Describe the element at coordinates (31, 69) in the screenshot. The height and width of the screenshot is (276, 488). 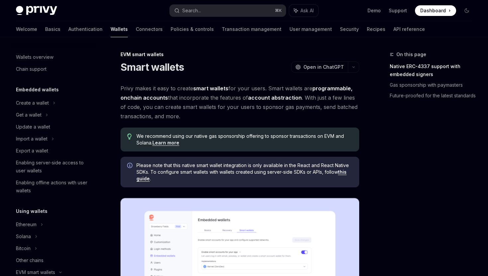
I see `div: Chain support` at that location.